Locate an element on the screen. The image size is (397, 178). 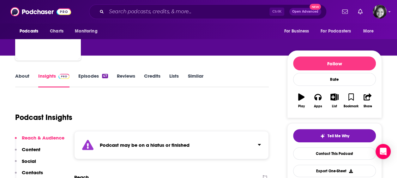
div: List is located at coordinates (334, 106).